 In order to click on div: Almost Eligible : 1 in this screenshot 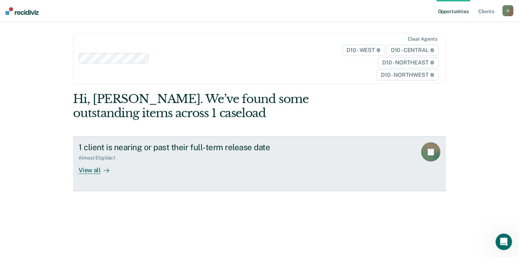, I will do `click(100, 158)`.